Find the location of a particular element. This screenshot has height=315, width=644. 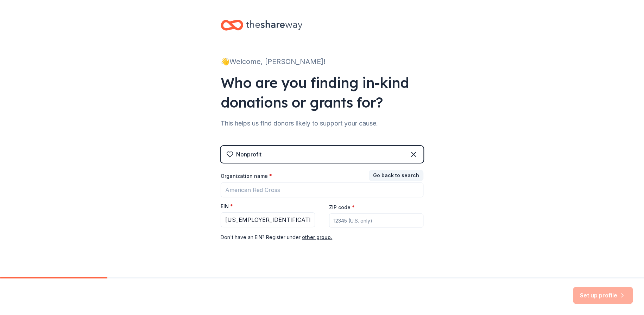

div: Don ' t have an EIN? Register under is located at coordinates (322, 237).